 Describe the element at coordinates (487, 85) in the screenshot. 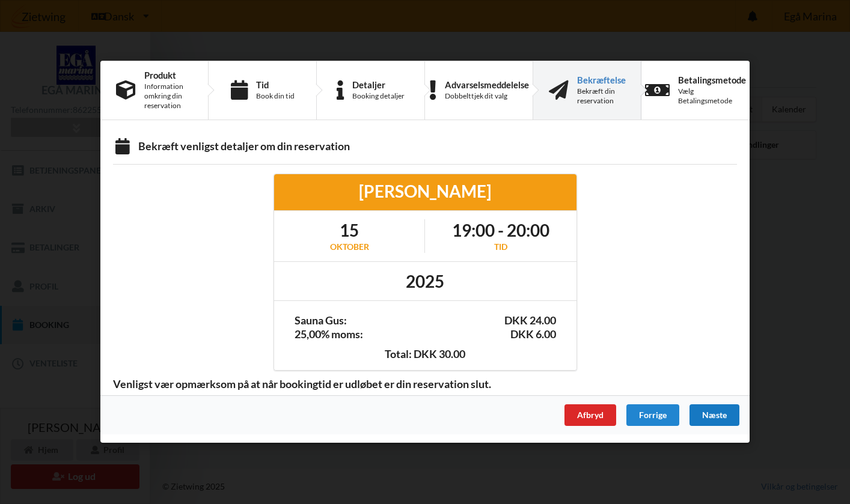

I see `div: Advarselsmeddelelse` at that location.